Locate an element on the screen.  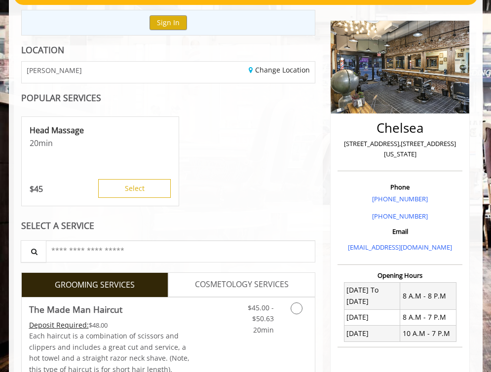
span: $45.00 - $50.63 is located at coordinates (261, 313).